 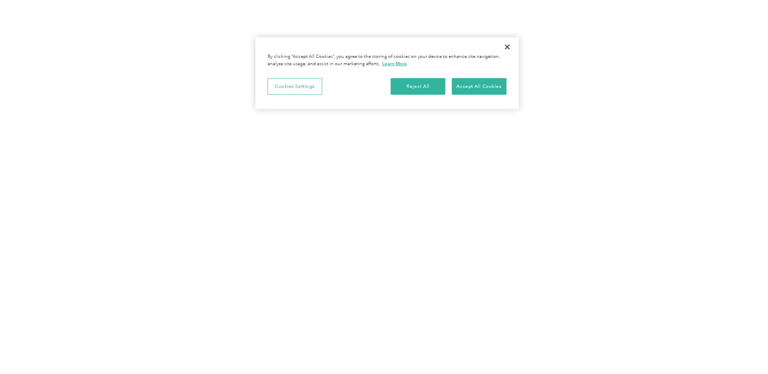 I want to click on button: Reject All, so click(x=418, y=87).